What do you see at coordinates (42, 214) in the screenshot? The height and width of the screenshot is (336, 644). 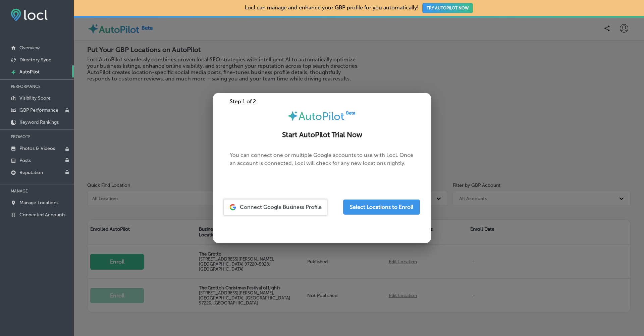 I see `p: Connected Accounts` at bounding box center [42, 214].